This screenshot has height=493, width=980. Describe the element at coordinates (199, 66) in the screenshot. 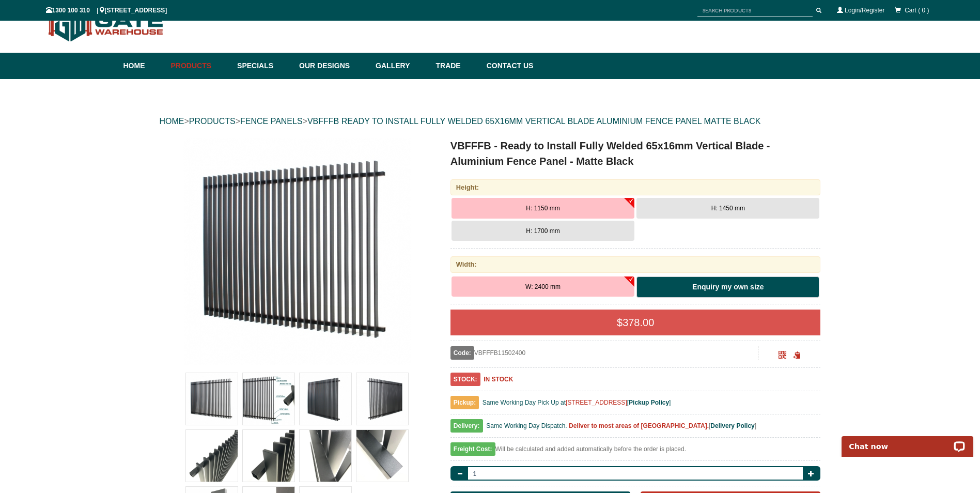

I see `a: Products` at that location.